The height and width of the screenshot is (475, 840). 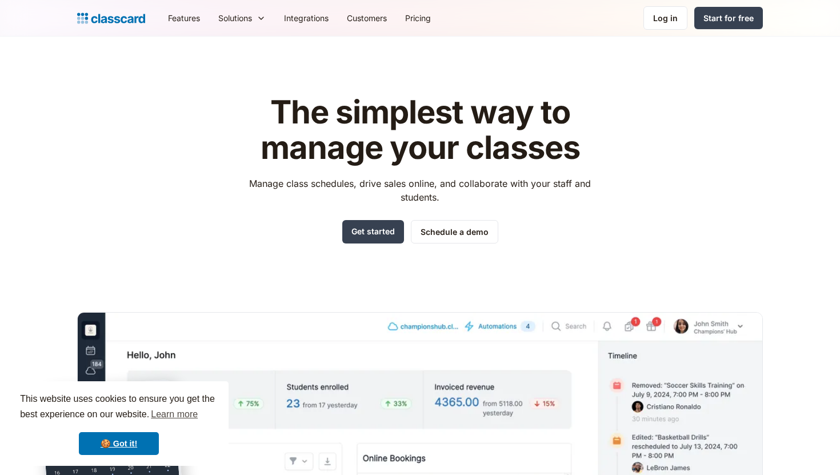 What do you see at coordinates (728, 18) in the screenshot?
I see `a: Start for free` at bounding box center [728, 18].